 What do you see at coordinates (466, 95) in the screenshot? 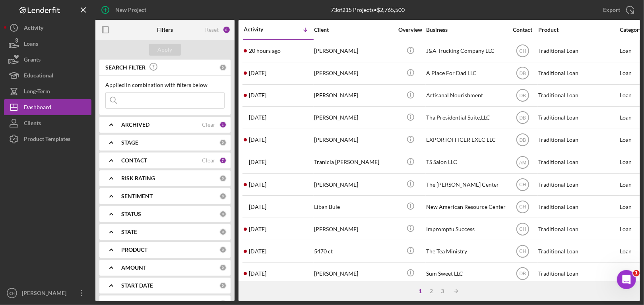
I see `div: Artisanal Nourishment` at bounding box center [466, 95].